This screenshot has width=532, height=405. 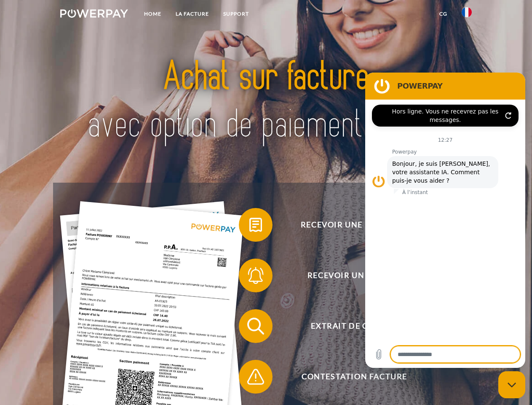 What do you see at coordinates (354, 275) in the screenshot?
I see `span: Recevoir un rappel?` at bounding box center [354, 275].